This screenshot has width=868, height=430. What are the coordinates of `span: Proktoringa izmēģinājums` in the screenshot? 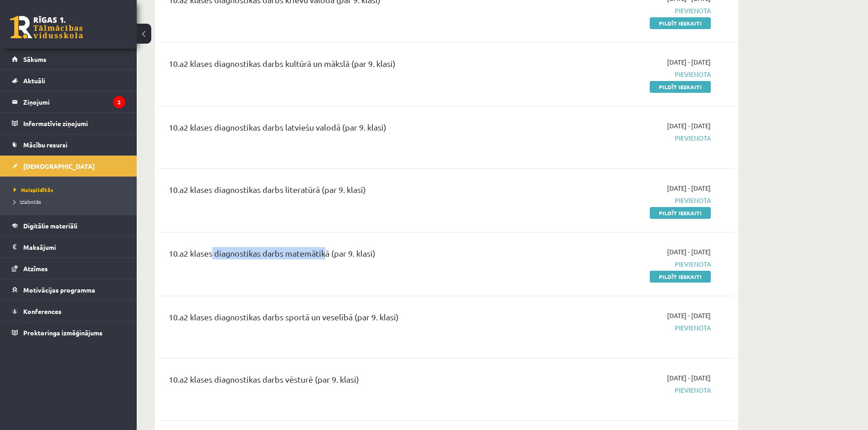 It's located at (63, 332).